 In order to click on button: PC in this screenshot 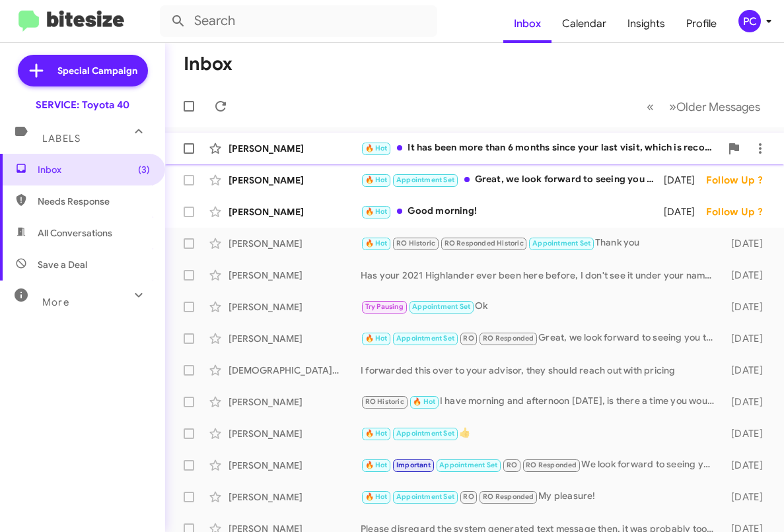, I will do `click(748, 21)`.